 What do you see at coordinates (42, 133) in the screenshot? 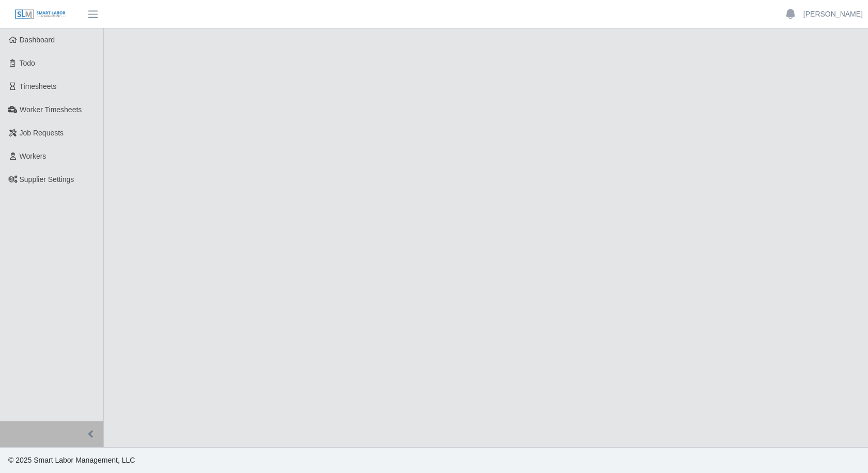
I see `span: Job Requests` at bounding box center [42, 133].